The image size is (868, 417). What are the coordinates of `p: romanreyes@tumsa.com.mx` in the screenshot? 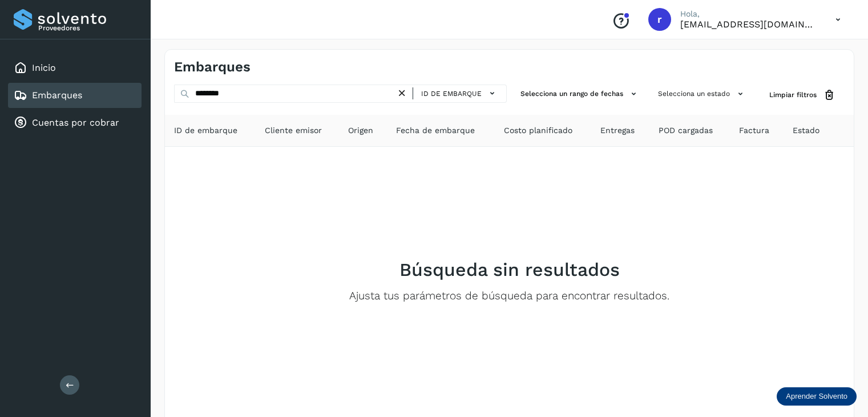 It's located at (749, 24).